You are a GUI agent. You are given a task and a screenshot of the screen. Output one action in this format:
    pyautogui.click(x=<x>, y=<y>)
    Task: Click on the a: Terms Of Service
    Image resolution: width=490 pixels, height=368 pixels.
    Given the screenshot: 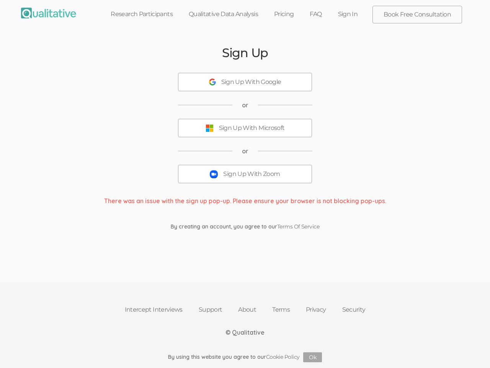 What is the action you would take?
    pyautogui.click(x=298, y=226)
    